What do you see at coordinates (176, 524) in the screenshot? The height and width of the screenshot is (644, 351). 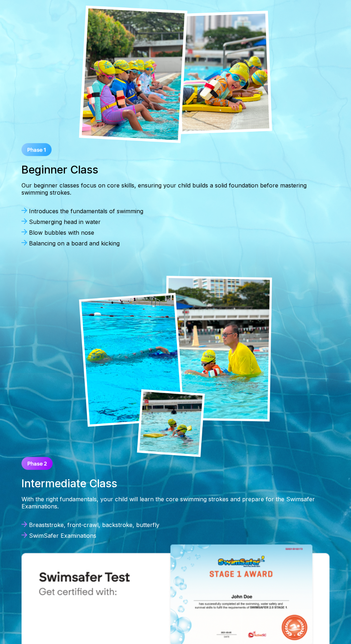 I see `div: Breaststroke, front-crawl, backstroke, butterfly` at bounding box center [176, 524].